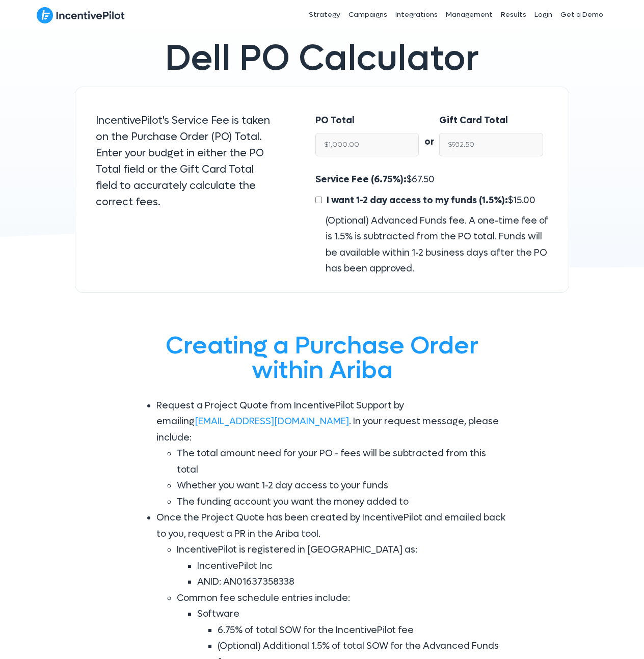  I want to click on a: Campaigns, so click(368, 15).